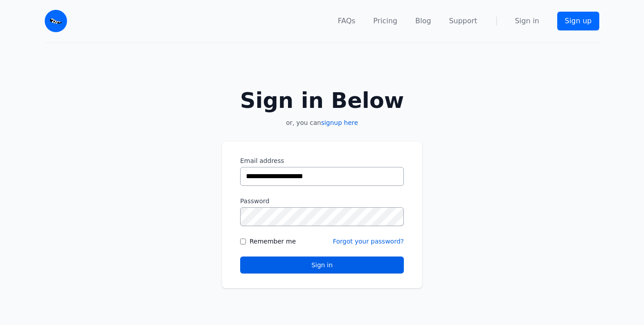 This screenshot has width=644, height=325. What do you see at coordinates (273, 242) in the screenshot?
I see `label: Remember me` at bounding box center [273, 242].